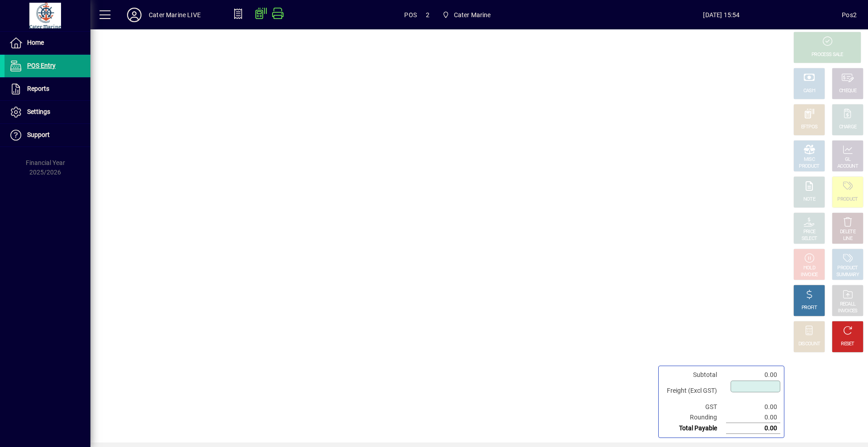 The width and height of the screenshot is (868, 447). What do you see at coordinates (809, 344) in the screenshot?
I see `div: DISCOUNT` at bounding box center [809, 344].